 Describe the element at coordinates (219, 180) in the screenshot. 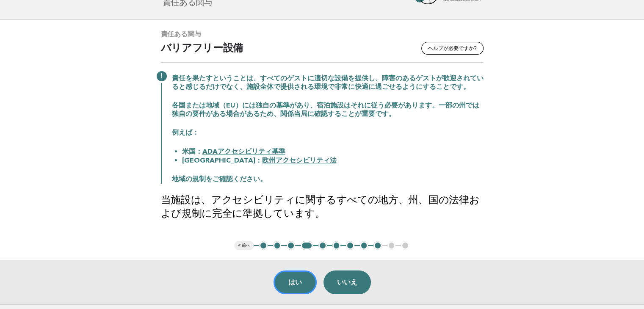

I see `font: 地域の規制をご確認ください。` at that location.